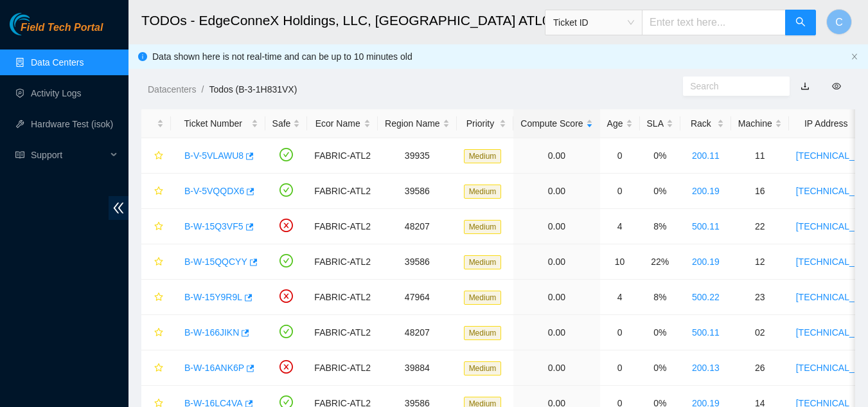  Describe the element at coordinates (839, 22) in the screenshot. I see `span: C` at that location.